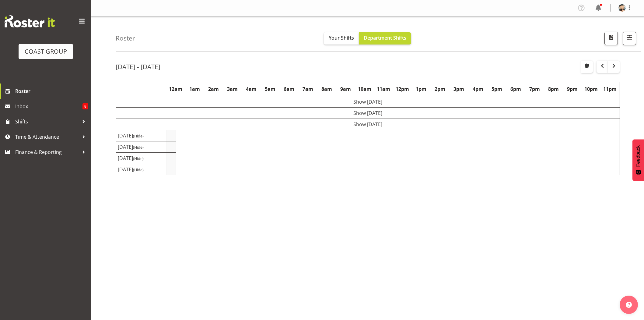 This screenshot has width=644, height=320. Describe the element at coordinates (126, 38) in the screenshot. I see `h4: Roster` at that location.